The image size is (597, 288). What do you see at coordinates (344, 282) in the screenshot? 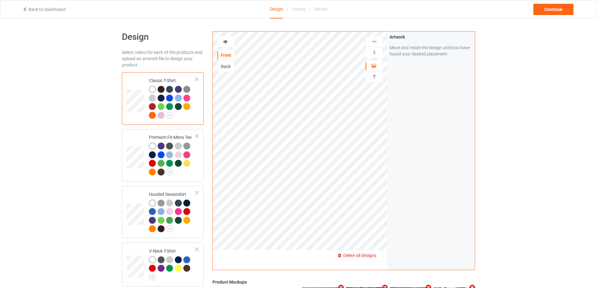
I see `div: Product Mockups` at bounding box center [344, 282].